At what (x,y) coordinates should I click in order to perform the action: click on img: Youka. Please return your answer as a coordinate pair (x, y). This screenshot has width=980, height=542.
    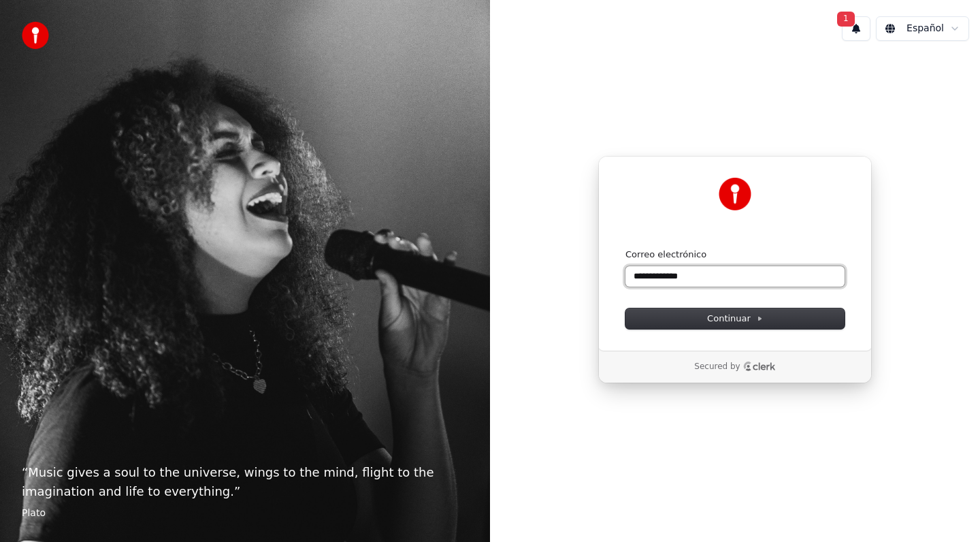
    Looking at the image, I should click on (735, 194).